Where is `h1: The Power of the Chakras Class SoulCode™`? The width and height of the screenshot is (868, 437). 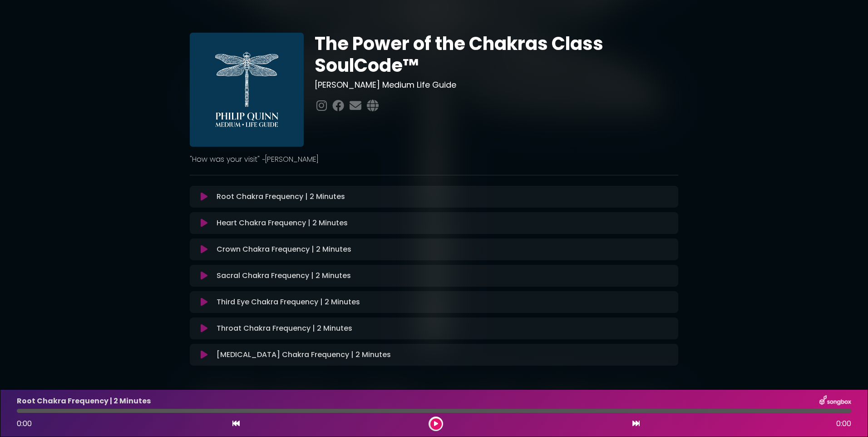
h1: The Power of the Chakras Class SoulCode™ is located at coordinates (496, 55).